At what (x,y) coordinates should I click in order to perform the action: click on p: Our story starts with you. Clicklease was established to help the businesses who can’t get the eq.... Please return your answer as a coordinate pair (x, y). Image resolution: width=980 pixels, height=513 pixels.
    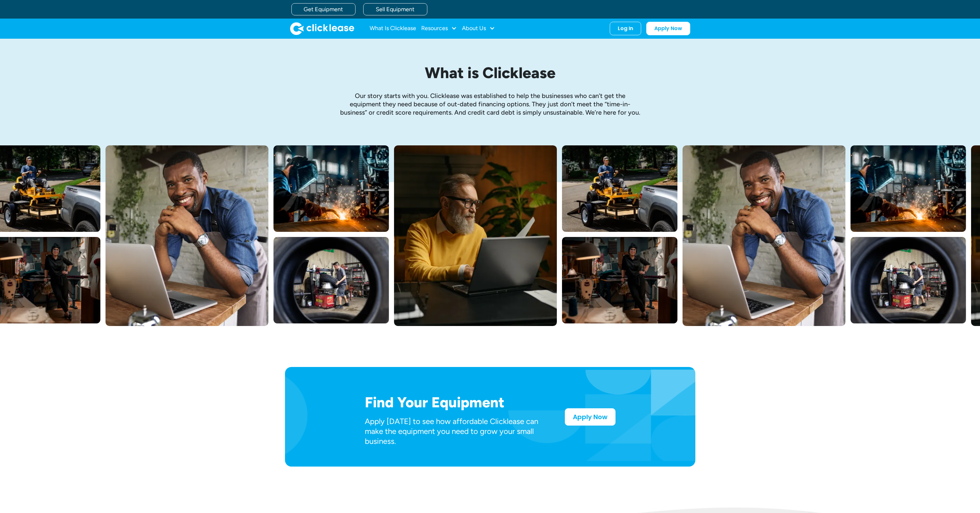
    Looking at the image, I should click on (490, 104).